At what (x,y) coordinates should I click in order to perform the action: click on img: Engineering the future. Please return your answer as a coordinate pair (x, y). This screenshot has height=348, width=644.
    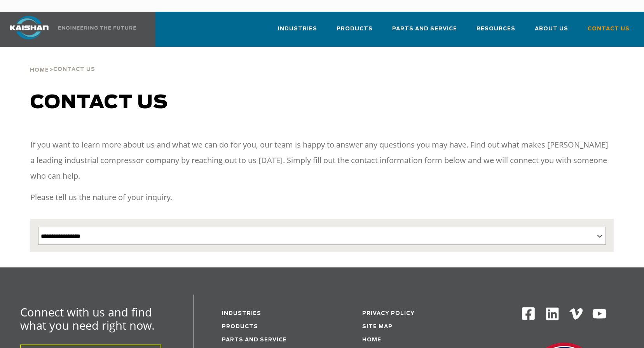
    Looking at the image, I should click on (97, 27).